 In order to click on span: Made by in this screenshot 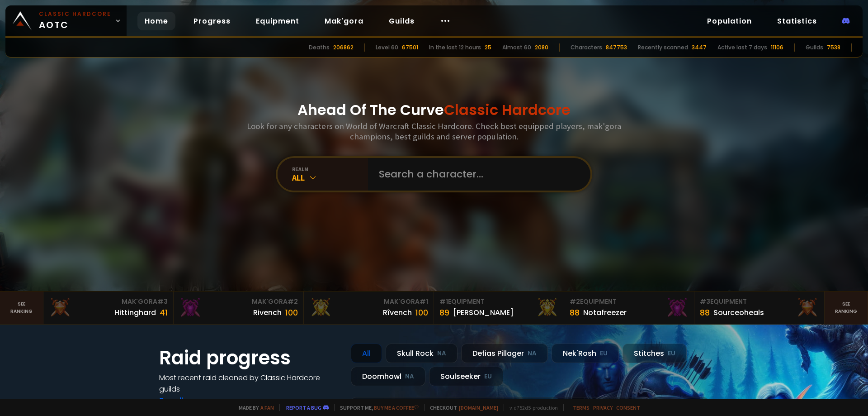, I will do `click(254, 407)`.